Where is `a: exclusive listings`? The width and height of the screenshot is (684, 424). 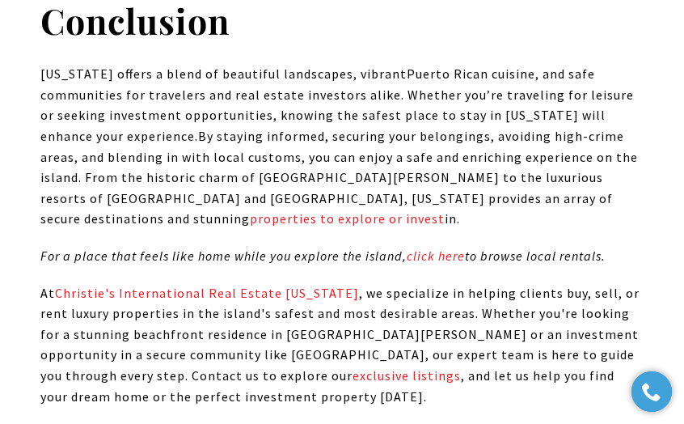 a: exclusive listings is located at coordinates (407, 375).